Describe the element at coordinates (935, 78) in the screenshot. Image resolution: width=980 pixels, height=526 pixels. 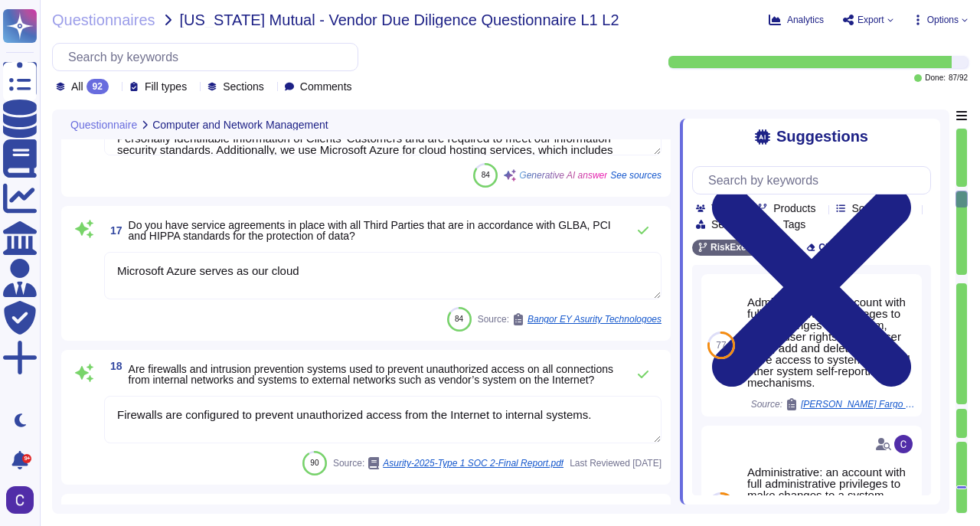
I see `span: Done:` at that location.